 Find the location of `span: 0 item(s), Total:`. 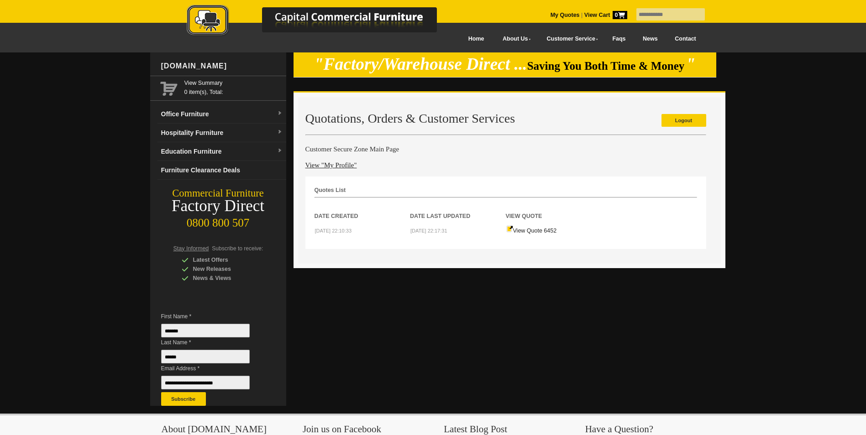

span: 0 item(s), Total: is located at coordinates (233, 87).